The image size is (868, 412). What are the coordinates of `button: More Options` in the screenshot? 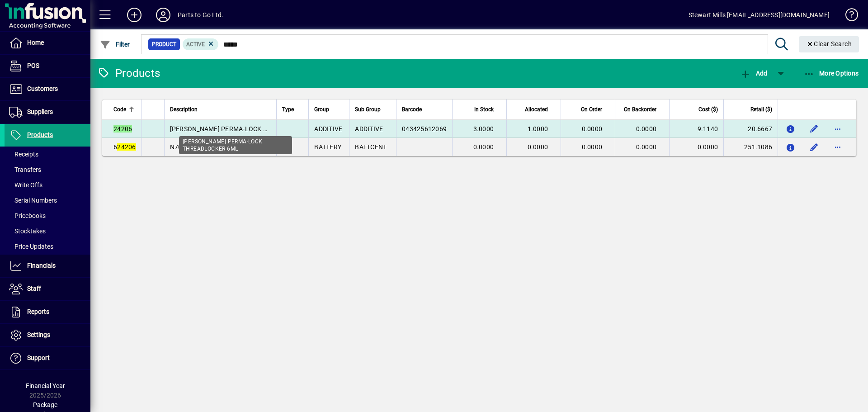 It's located at (832, 73).